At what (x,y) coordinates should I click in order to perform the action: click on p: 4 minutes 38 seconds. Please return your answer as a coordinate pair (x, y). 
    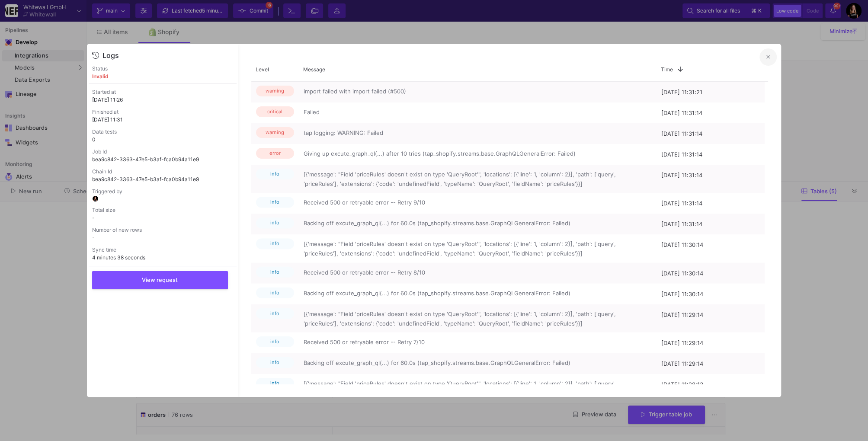
    Looking at the image, I should click on (162, 258).